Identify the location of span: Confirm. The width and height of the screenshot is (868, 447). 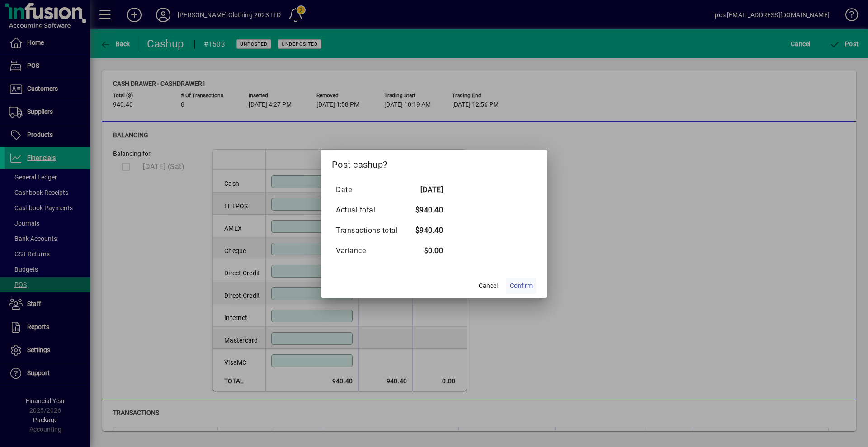
(521, 286).